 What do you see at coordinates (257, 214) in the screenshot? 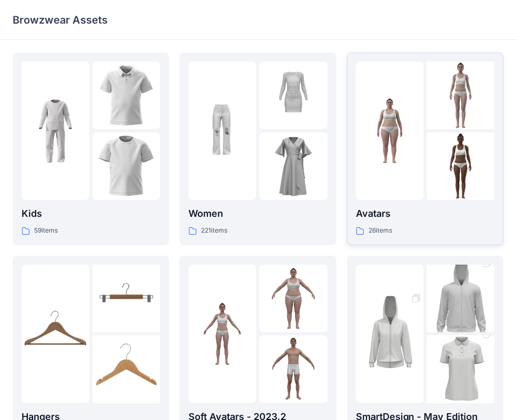
I see `p: Women` at bounding box center [257, 214].